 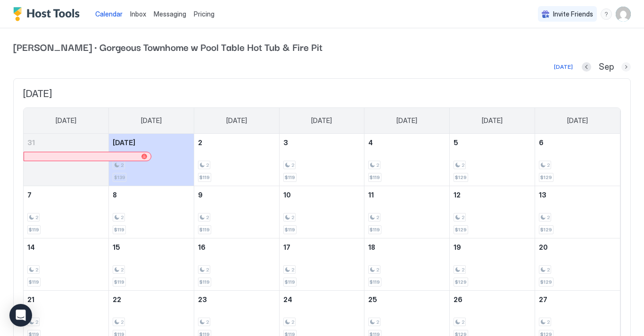 What do you see at coordinates (321, 160) in the screenshot?
I see `td: September 3, 2025` at bounding box center [321, 160].